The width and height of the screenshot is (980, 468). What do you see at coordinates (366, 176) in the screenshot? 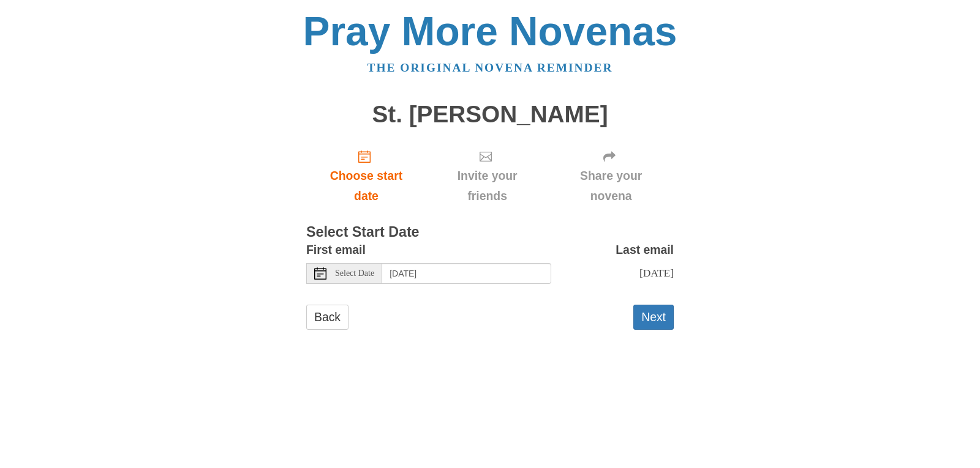
I see `a: Choose start date` at bounding box center [366, 176].